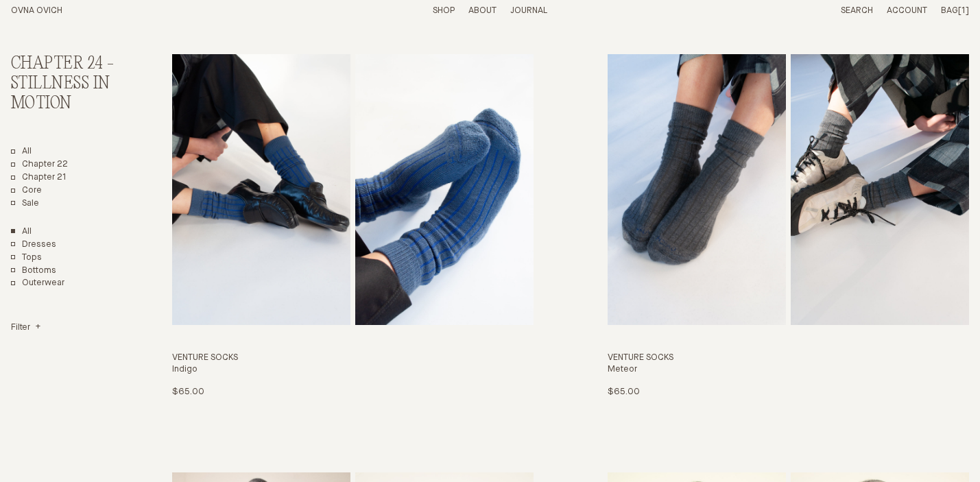 Image resolution: width=980 pixels, height=482 pixels. Describe the element at coordinates (353, 370) in the screenshot. I see `h4: Indigo` at that location.